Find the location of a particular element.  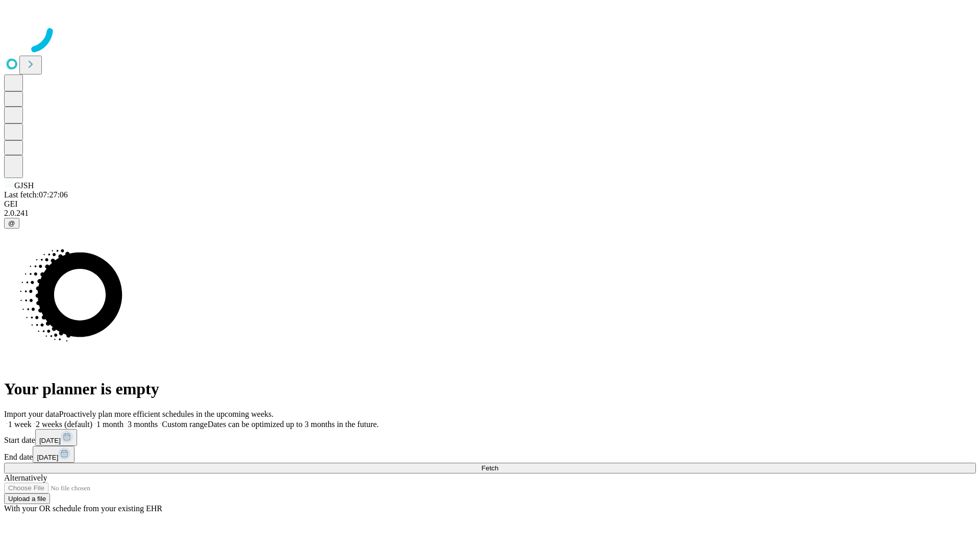

span: Dates can be optimized up to 3 months in the future. is located at coordinates (293, 424).